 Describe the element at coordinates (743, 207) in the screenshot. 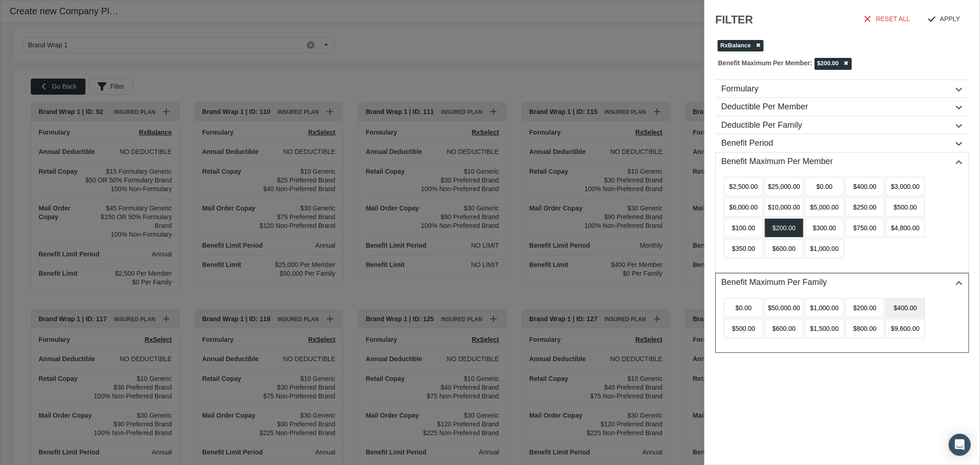

I see `div: $6,000.00` at that location.